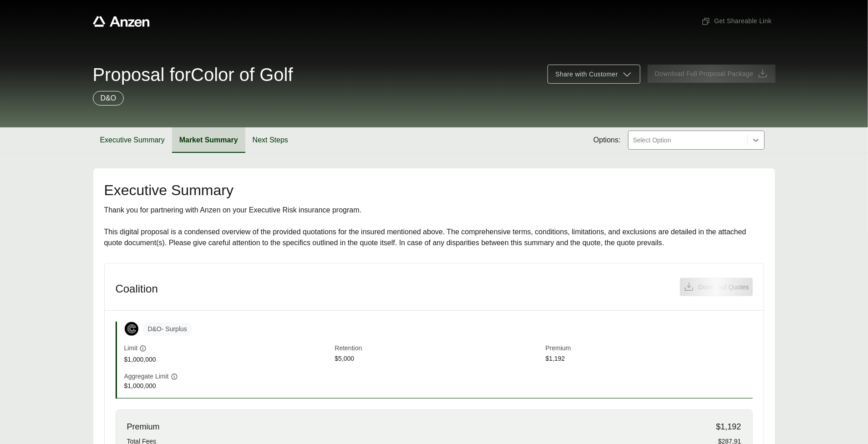 This screenshot has height=444, width=868. What do you see at coordinates (586, 74) in the screenshot?
I see `span: Share with Customer` at bounding box center [586, 74].